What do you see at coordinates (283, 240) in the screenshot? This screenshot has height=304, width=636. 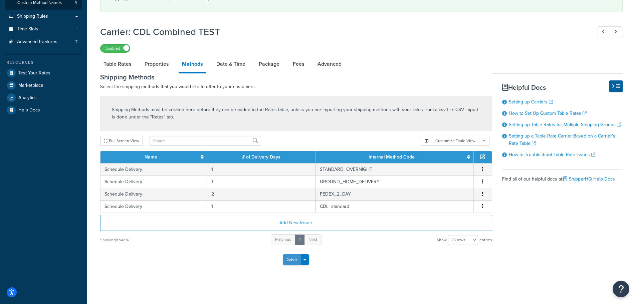 I see `a: Previous` at bounding box center [283, 240].